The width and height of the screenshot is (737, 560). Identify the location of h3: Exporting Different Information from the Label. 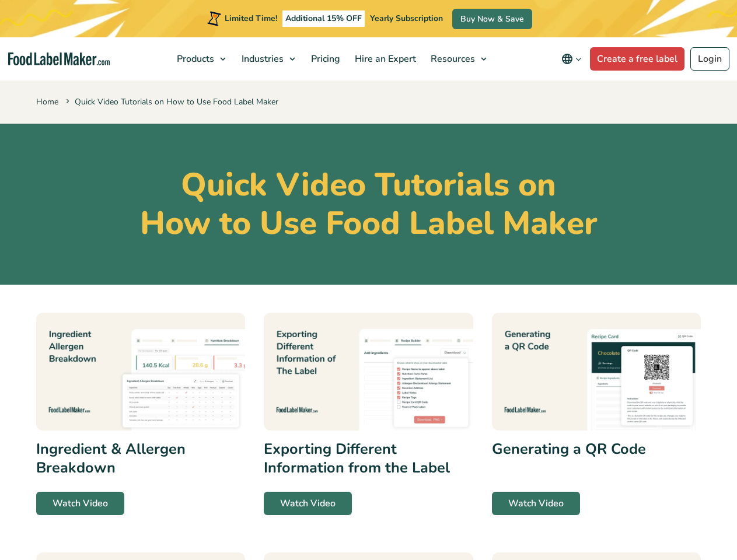
(360, 459).